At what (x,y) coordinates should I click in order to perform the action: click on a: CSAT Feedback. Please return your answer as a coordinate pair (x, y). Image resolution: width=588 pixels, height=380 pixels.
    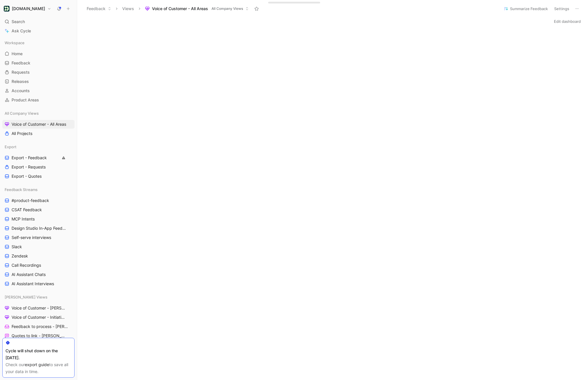
    Looking at the image, I should click on (38, 210).